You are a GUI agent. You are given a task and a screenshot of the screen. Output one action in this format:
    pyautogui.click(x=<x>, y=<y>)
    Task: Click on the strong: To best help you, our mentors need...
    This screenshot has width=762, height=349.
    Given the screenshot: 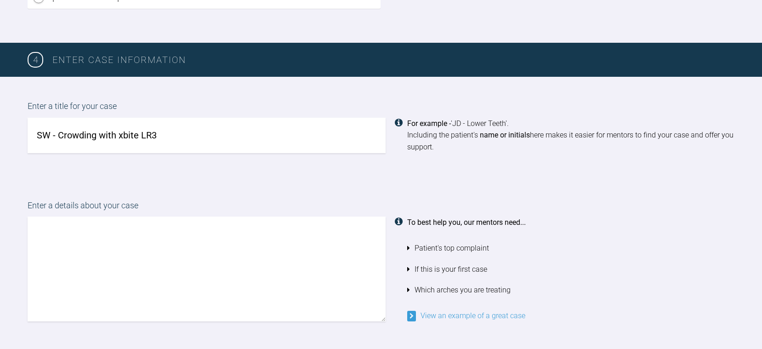 What is the action you would take?
    pyautogui.click(x=467, y=222)
    